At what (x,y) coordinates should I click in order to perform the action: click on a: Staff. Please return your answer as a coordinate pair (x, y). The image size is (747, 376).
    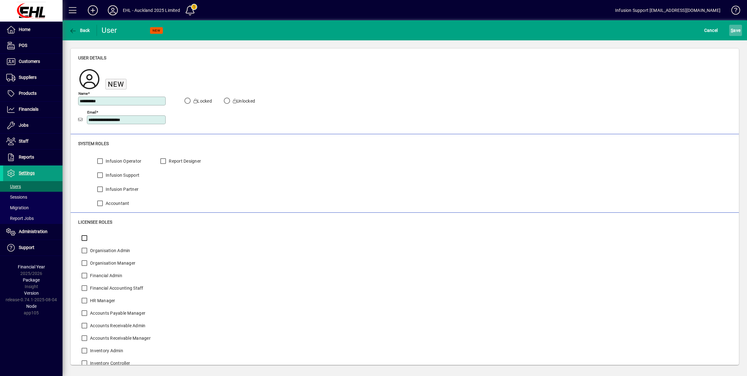
    Looking at the image, I should click on (33, 141).